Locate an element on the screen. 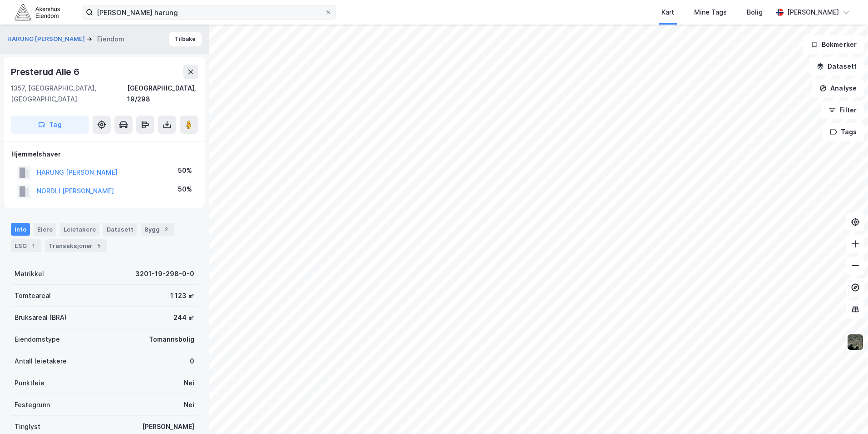 This screenshot has height=434, width=868. div: Transaksjoner is located at coordinates (76, 245).